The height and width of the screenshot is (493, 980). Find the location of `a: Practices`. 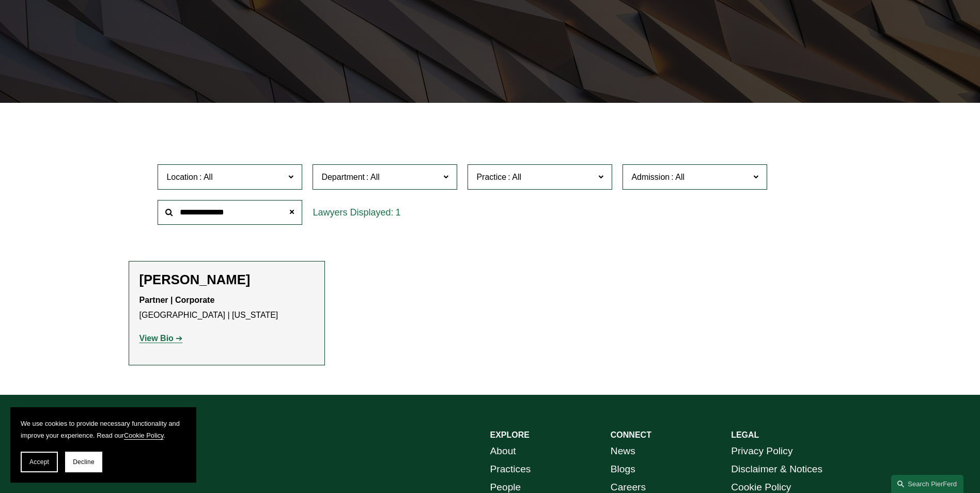

a: Practices is located at coordinates (510, 469).